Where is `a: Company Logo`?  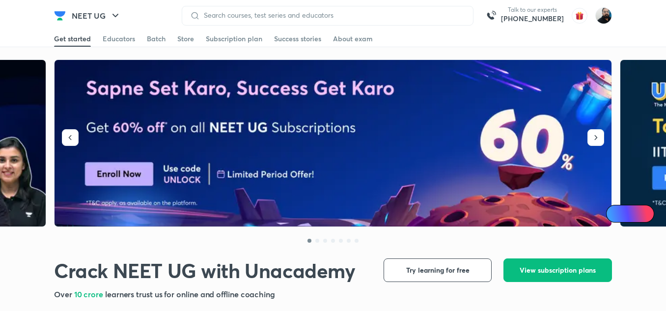
a: Company Logo is located at coordinates (60, 16).